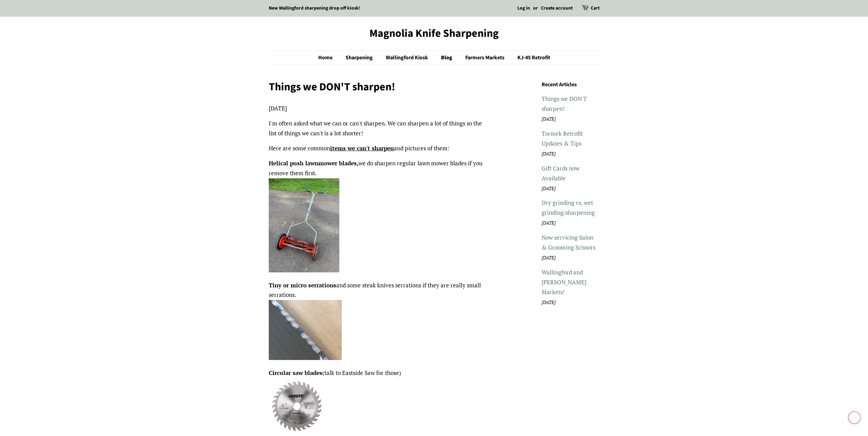 This screenshot has height=436, width=868. What do you see at coordinates (595, 8) in the screenshot?
I see `a: Cart` at bounding box center [595, 8].